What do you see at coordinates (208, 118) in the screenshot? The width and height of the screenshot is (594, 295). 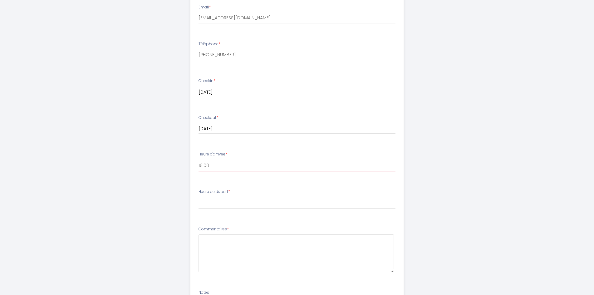 I see `label: Checkout` at bounding box center [208, 118].